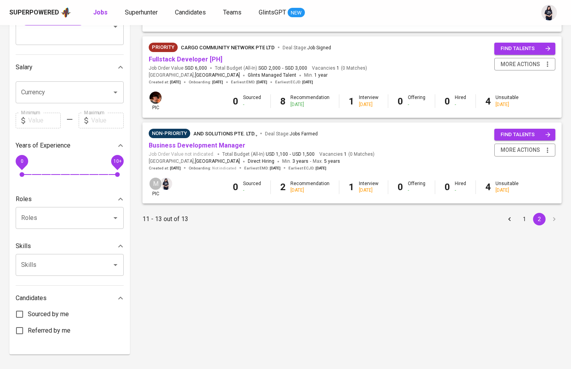 The image size is (571, 369). Describe the element at coordinates (70, 67) in the screenshot. I see `div: Salary` at that location.